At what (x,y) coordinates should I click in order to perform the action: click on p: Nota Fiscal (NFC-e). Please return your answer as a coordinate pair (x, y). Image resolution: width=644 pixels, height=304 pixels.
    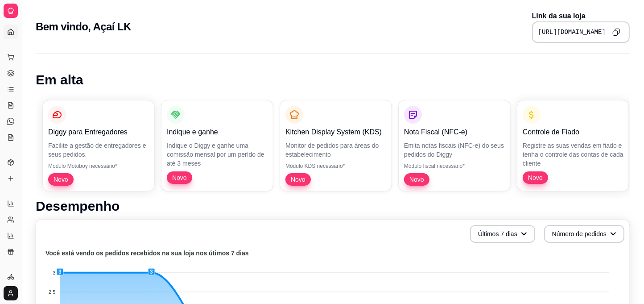
    Looking at the image, I should click on (455, 132).